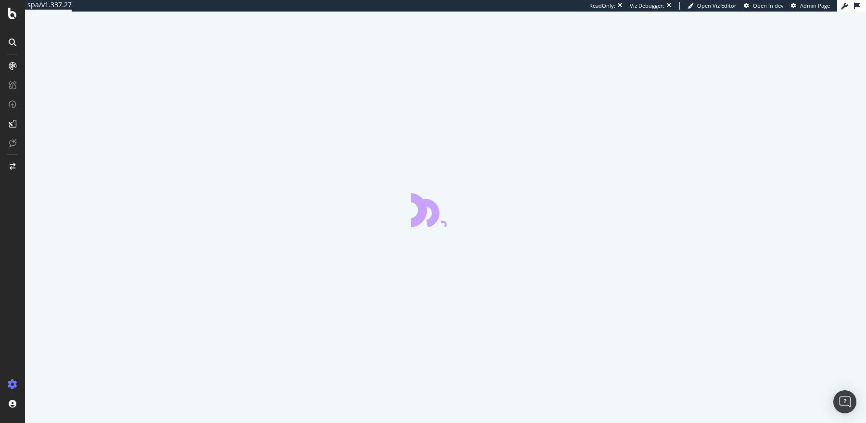 The image size is (866, 423). What do you see at coordinates (810, 6) in the screenshot?
I see `a: Admin Page` at bounding box center [810, 6].